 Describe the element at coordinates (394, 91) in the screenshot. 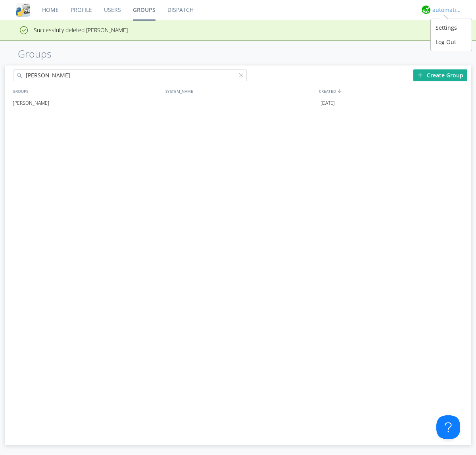

I see `div: CREATED` at that location.